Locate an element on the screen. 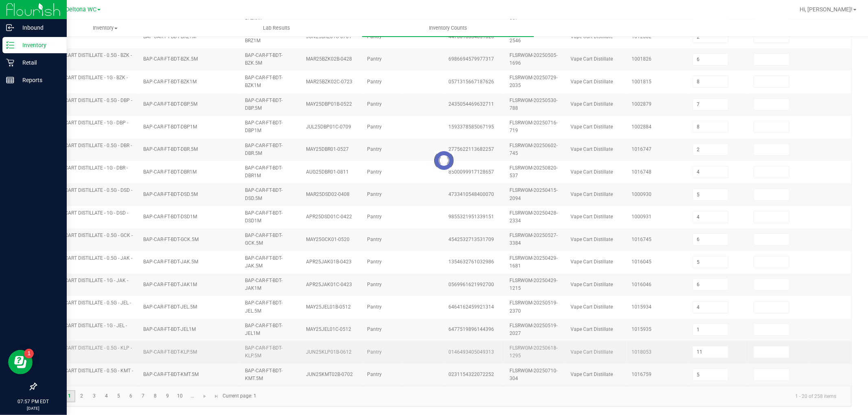  a: Page 9 is located at coordinates (167, 396).